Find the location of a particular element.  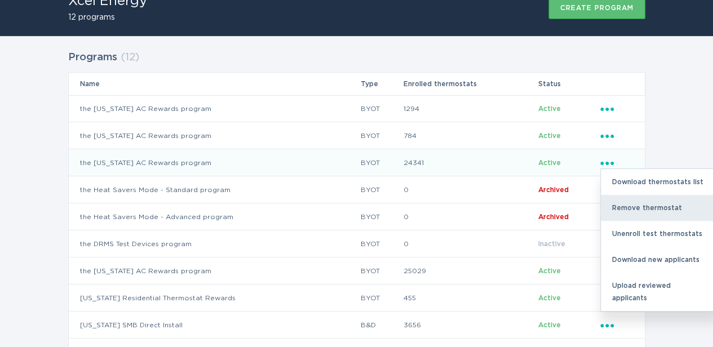

tr: b6ea71d082b94d4d8ecfc1980f77b6ba is located at coordinates (357, 244).